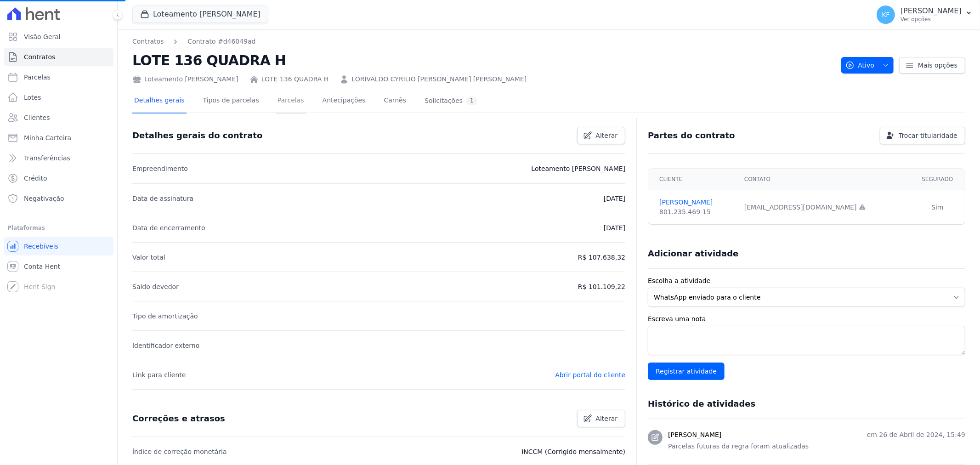 Image resolution: width=980 pixels, height=465 pixels. What do you see at coordinates (231, 101) in the screenshot?
I see `a: Tipos de parcelas` at bounding box center [231, 101].